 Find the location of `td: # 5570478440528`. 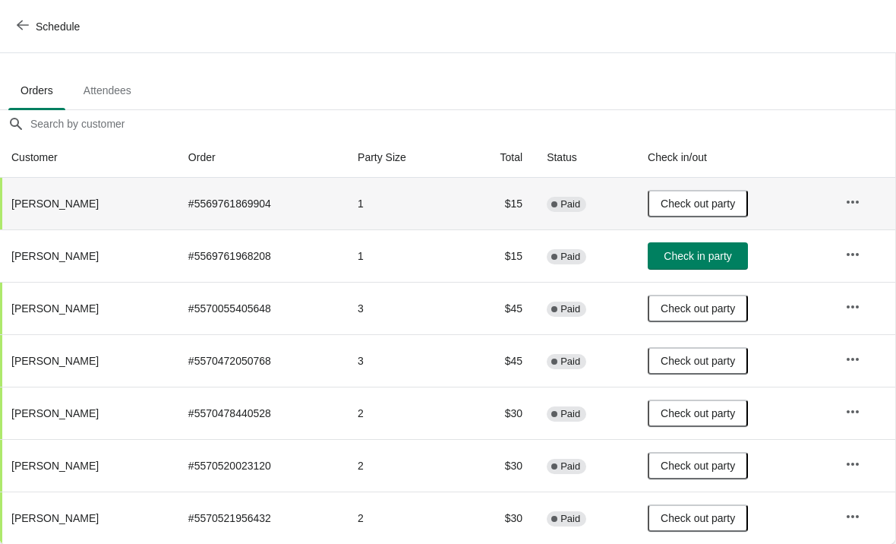

td: # 5570478440528 is located at coordinates (261, 412).